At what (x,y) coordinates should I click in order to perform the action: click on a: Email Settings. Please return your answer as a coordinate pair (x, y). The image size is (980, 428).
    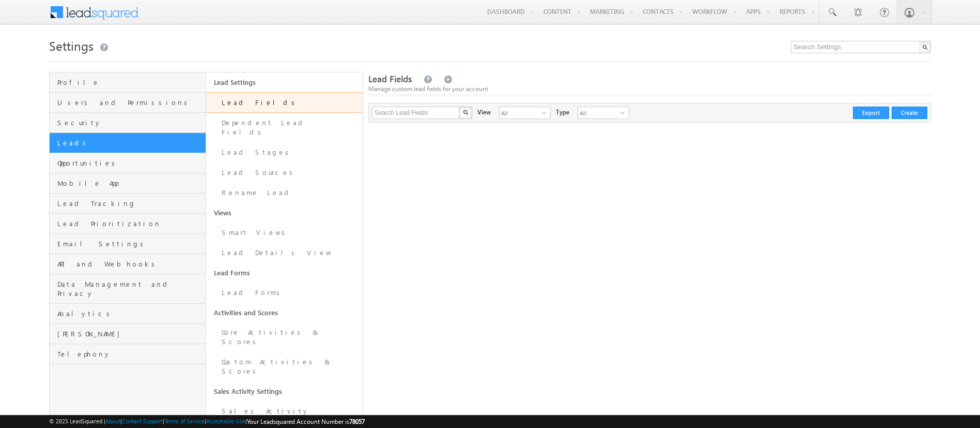
    Looking at the image, I should click on (128, 243).